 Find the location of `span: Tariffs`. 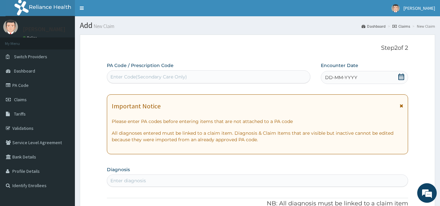

span: Tariffs is located at coordinates (20, 114).